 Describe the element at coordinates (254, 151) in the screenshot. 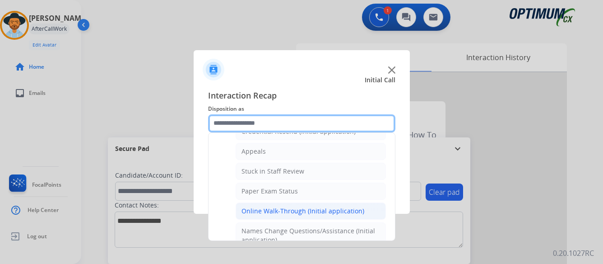

I see `div: Appeals` at that location.